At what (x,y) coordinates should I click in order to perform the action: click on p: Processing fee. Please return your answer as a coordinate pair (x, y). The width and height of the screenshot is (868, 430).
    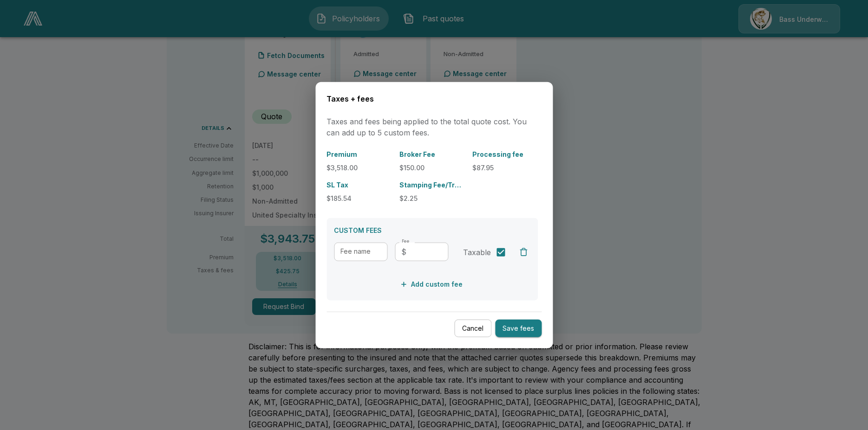
    Looking at the image, I should click on (505, 154).